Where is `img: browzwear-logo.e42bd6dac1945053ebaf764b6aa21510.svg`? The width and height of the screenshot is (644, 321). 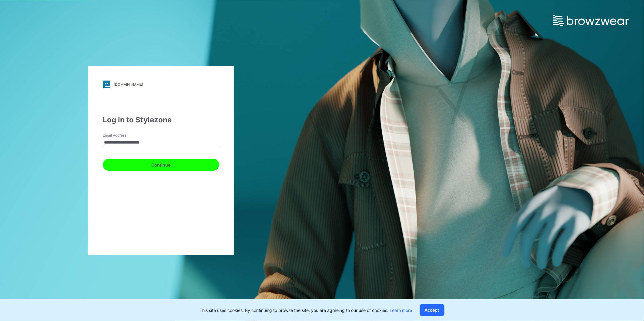 img: browzwear-logo.e42bd6dac1945053ebaf764b6aa21510.svg is located at coordinates (591, 21).